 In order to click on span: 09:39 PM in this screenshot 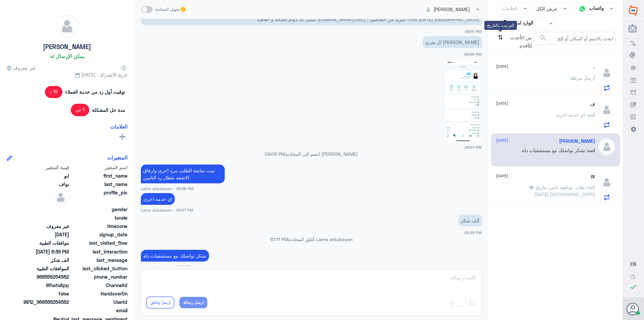, I will do `click(473, 232)`.